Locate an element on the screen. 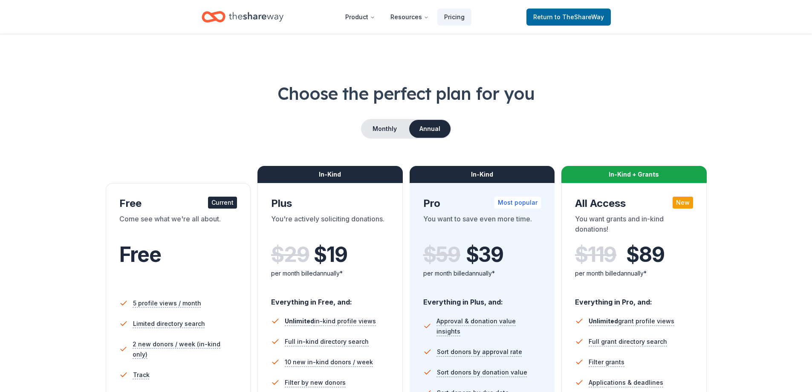 The width and height of the screenshot is (812, 392). div: Come see what we're all about. is located at coordinates (178, 226).